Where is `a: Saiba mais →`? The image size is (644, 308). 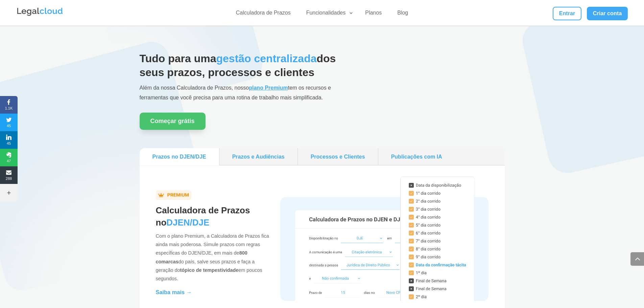 a: Saiba mais → is located at coordinates (173, 292).